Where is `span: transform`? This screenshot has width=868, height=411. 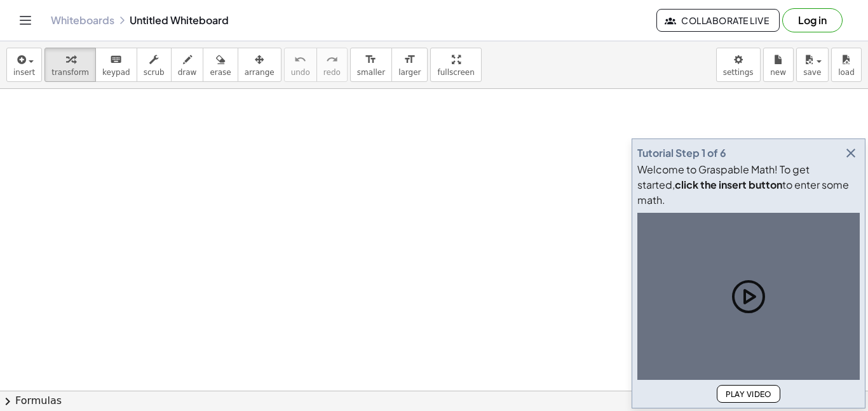
span: transform is located at coordinates (70, 72).